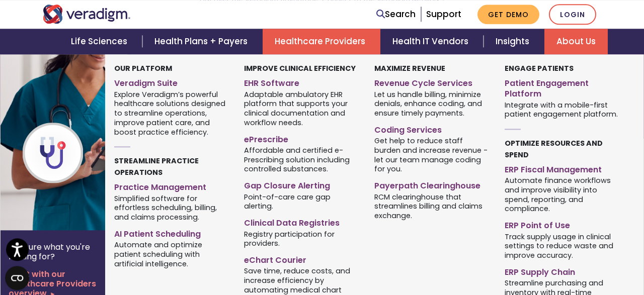  I want to click on span: Point-of-care care gap alerting., so click(301, 201).